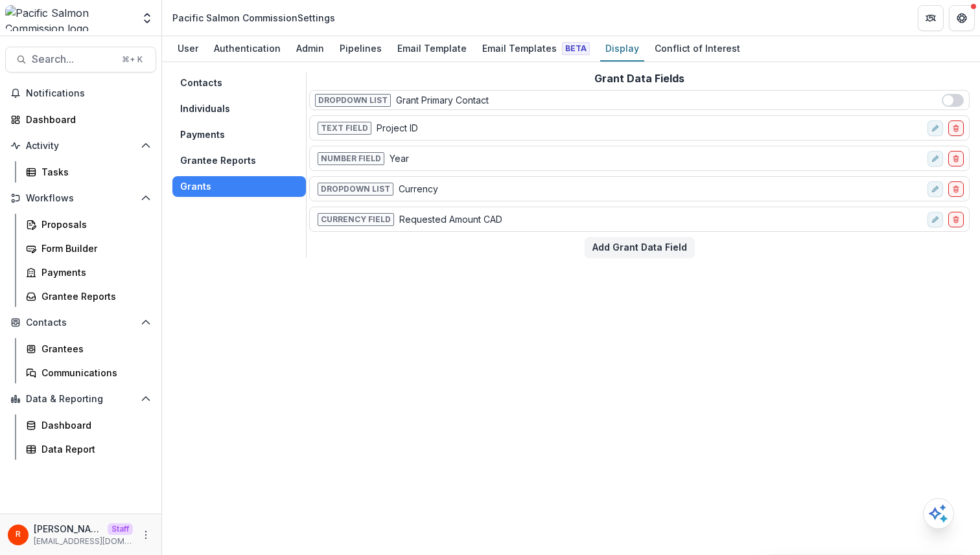 The image size is (980, 555). I want to click on button: Search..., so click(80, 59).